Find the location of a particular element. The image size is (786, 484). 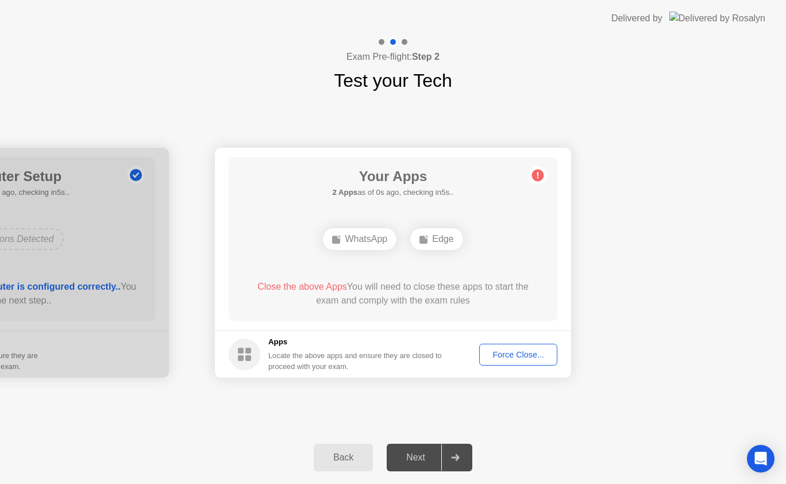

img: Delivered by Rosalyn is located at coordinates (717, 18).